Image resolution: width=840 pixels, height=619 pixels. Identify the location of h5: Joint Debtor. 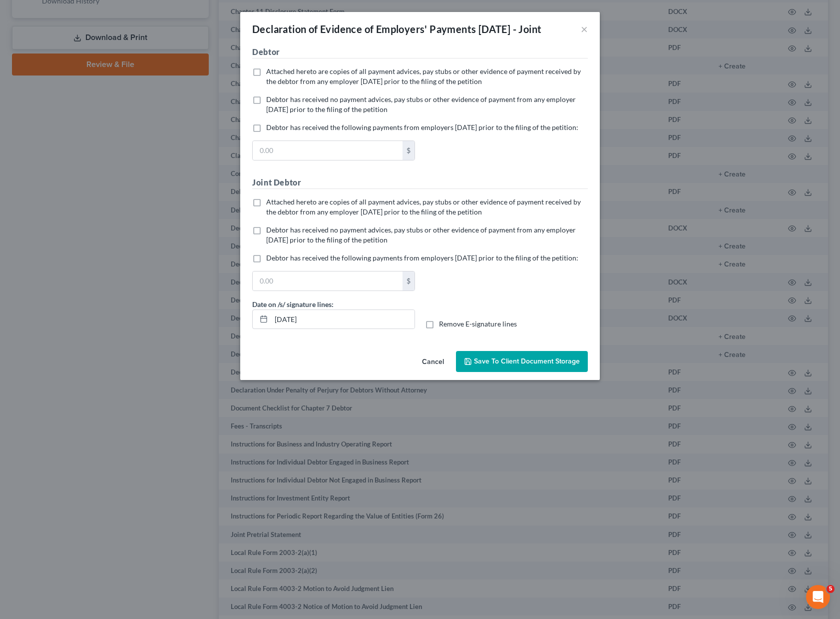
(420, 183).